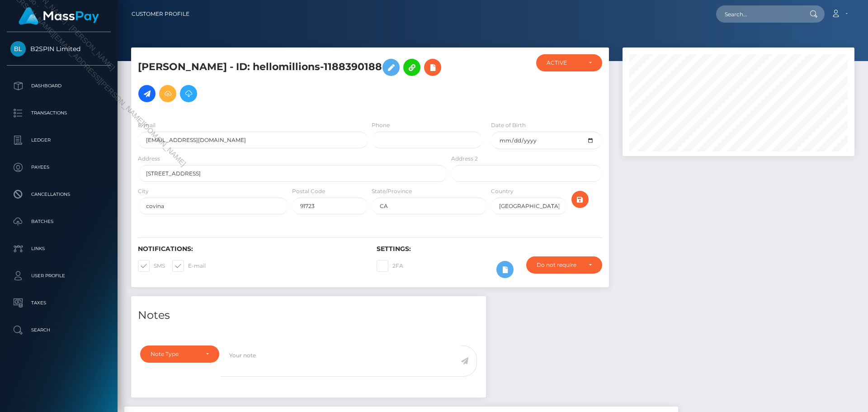  Describe the element at coordinates (569, 63) in the screenshot. I see `button: ACTIVE` at that location.